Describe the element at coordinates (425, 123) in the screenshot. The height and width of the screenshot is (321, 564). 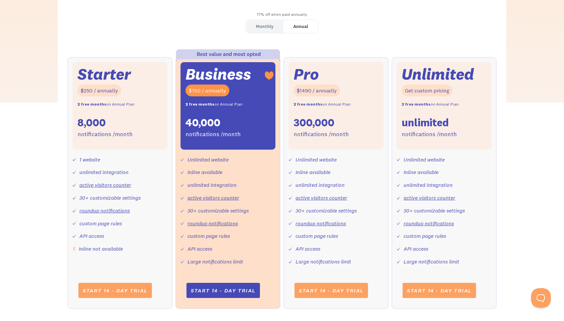
I see `div: unlimited` at that location.